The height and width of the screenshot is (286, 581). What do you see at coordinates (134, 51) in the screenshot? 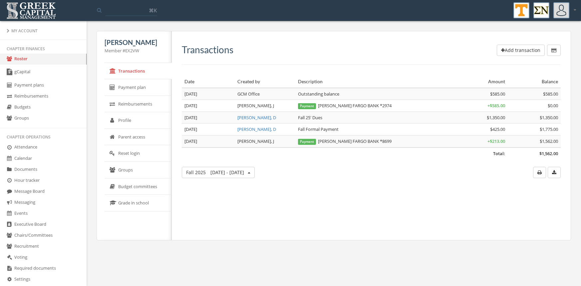
I see `div: Member #` at bounding box center [134, 51].